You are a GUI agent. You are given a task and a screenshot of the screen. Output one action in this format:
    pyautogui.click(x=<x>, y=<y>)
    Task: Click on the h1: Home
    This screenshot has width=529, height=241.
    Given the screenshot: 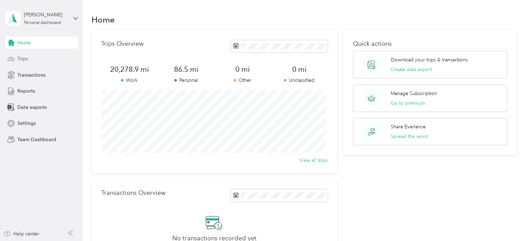 What is the action you would take?
    pyautogui.click(x=103, y=19)
    